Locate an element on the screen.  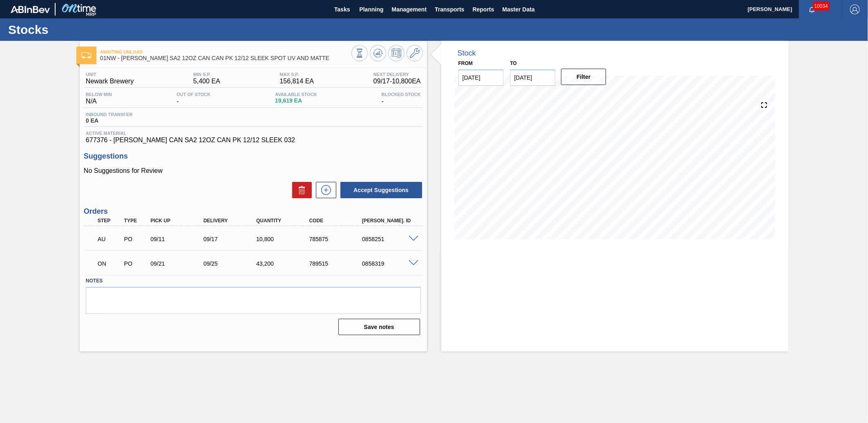
label: Notes is located at coordinates (253, 281).